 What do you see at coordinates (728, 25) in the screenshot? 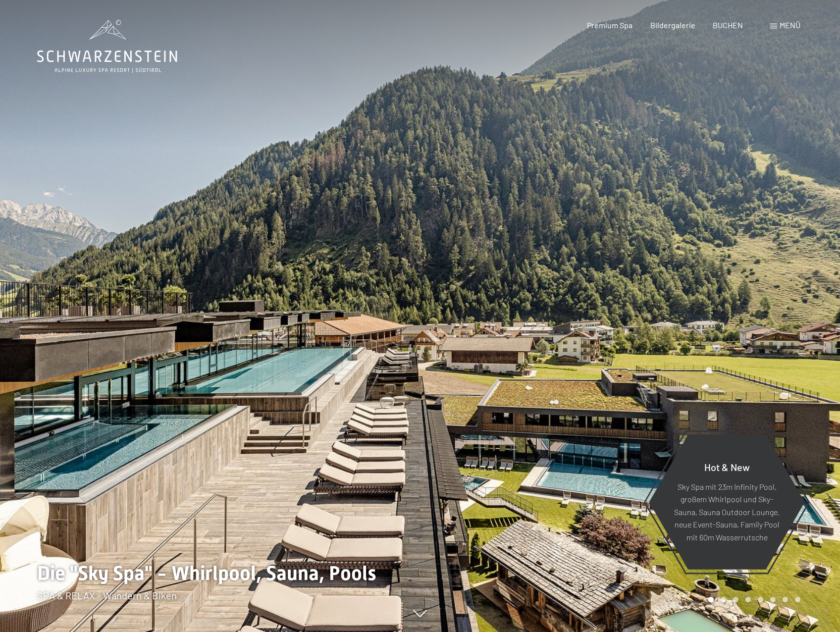
I see `span: BUCHEN` at bounding box center [728, 25].